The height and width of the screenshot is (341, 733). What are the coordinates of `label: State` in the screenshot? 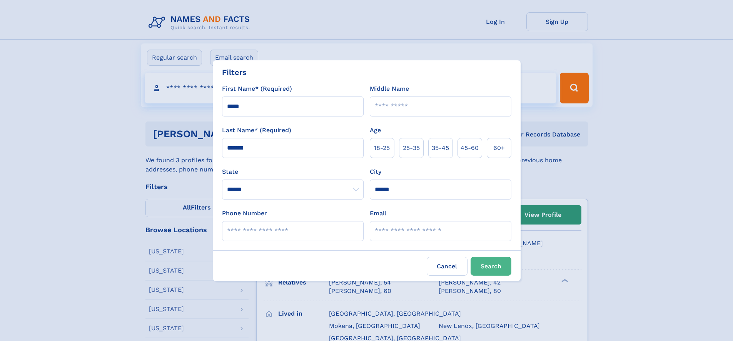 It's located at (293, 172).